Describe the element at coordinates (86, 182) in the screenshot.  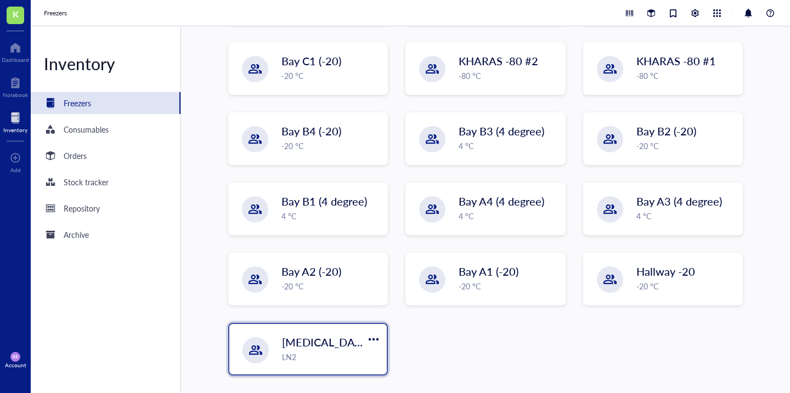
I see `div: Stock tracker` at that location.